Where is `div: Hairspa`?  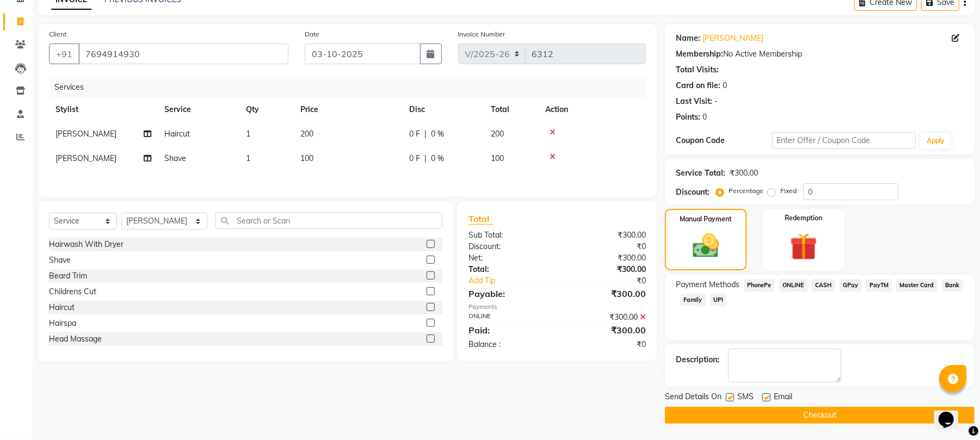 div: Hairspa is located at coordinates (63, 323).